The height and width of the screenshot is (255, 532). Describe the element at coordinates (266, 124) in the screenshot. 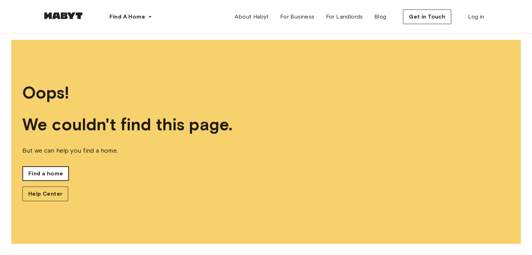

I see `span: We couldn't find this page.` at that location.